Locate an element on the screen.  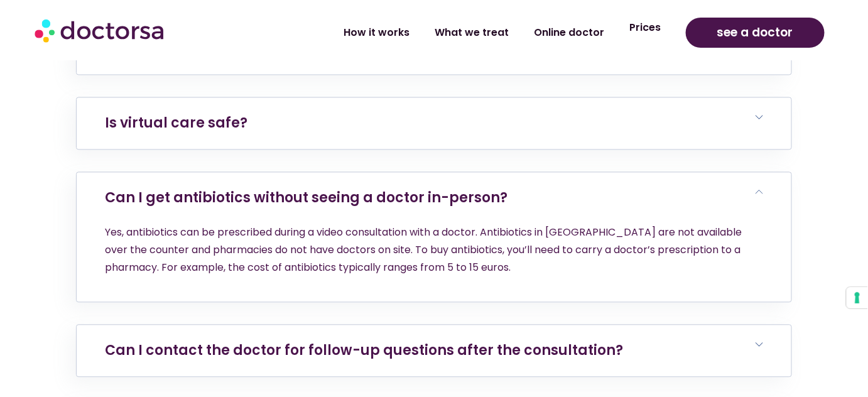
a: Is virtual care safe? is located at coordinates (176, 123).